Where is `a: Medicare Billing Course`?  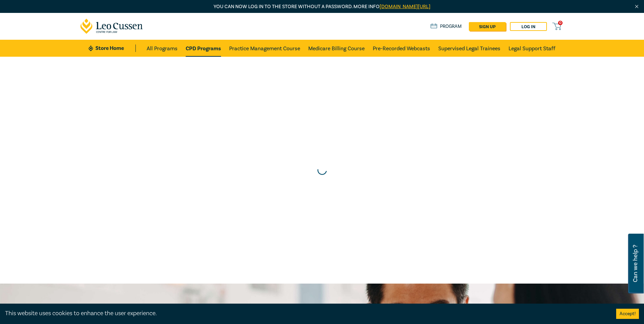
a: Medicare Billing Course is located at coordinates (337, 48).